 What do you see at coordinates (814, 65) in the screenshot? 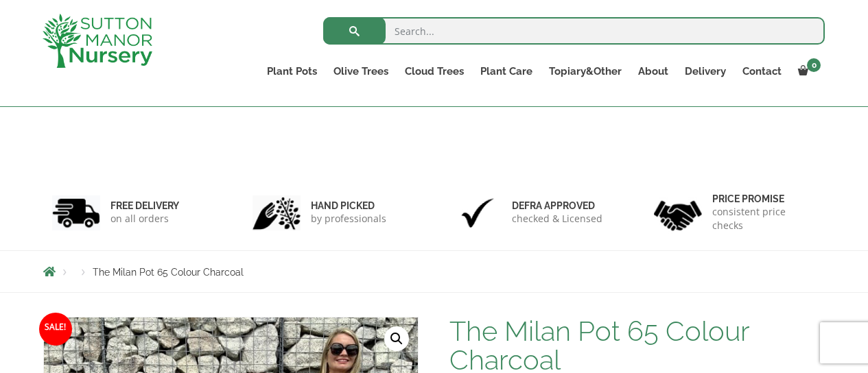
I see `span: 0` at bounding box center [814, 65].